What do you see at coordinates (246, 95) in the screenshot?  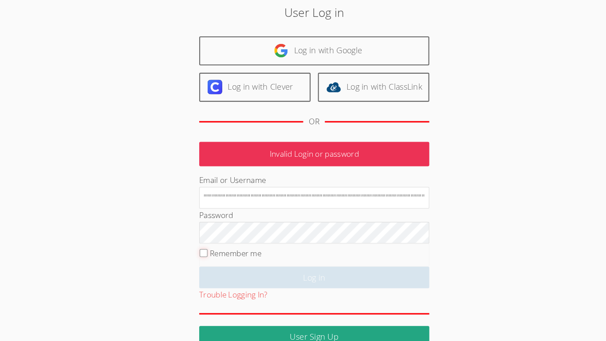 I see `a: Log in with Clever` at bounding box center [246, 95].